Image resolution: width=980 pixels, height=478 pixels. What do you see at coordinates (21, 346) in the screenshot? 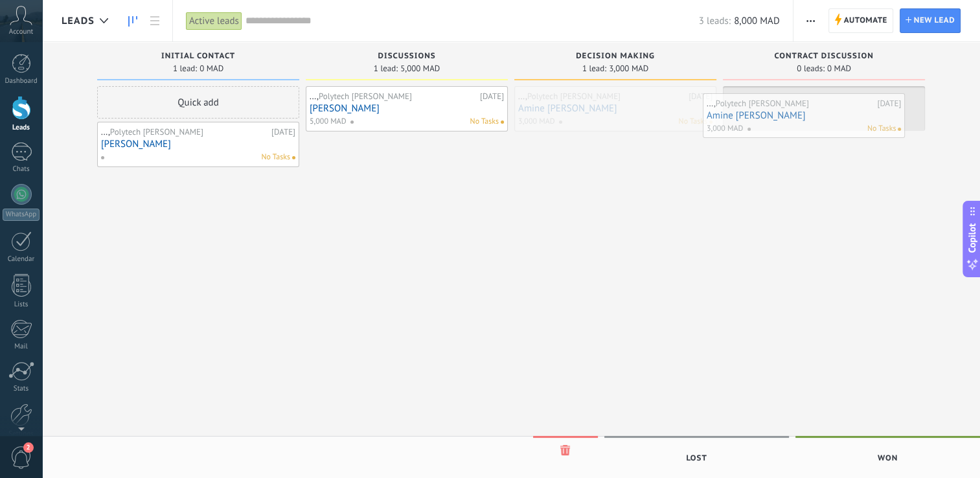
I see `div: Mail` at bounding box center [21, 346].